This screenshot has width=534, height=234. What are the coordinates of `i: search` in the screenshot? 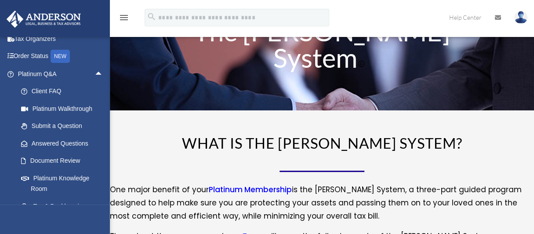 It's located at (152, 17).